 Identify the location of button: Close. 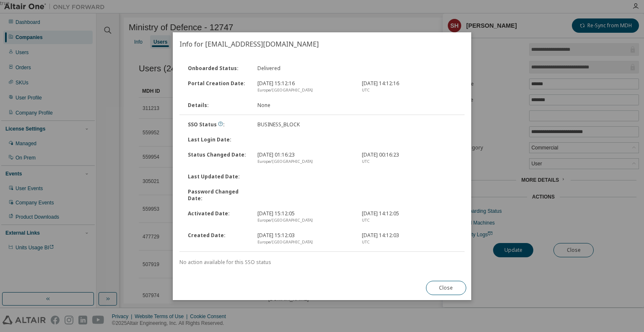
(446, 288).